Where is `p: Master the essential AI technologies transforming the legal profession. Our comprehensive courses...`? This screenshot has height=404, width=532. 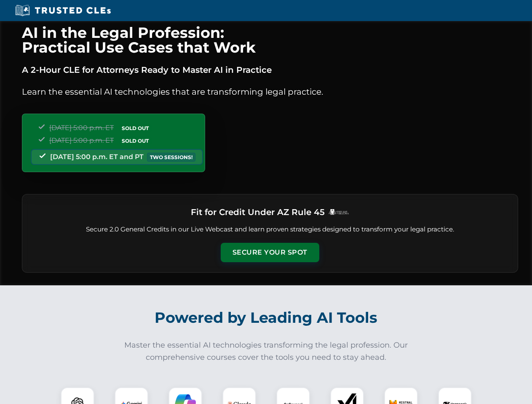 p: Master the essential AI technologies transforming the legal profession. Our comprehensive courses... is located at coordinates (266, 351).